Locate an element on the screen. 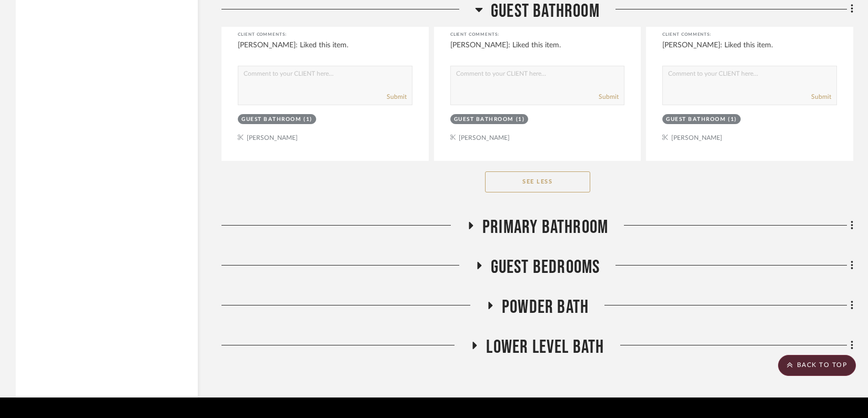 The image size is (868, 418). span: Primary Bathroom is located at coordinates (545, 227).